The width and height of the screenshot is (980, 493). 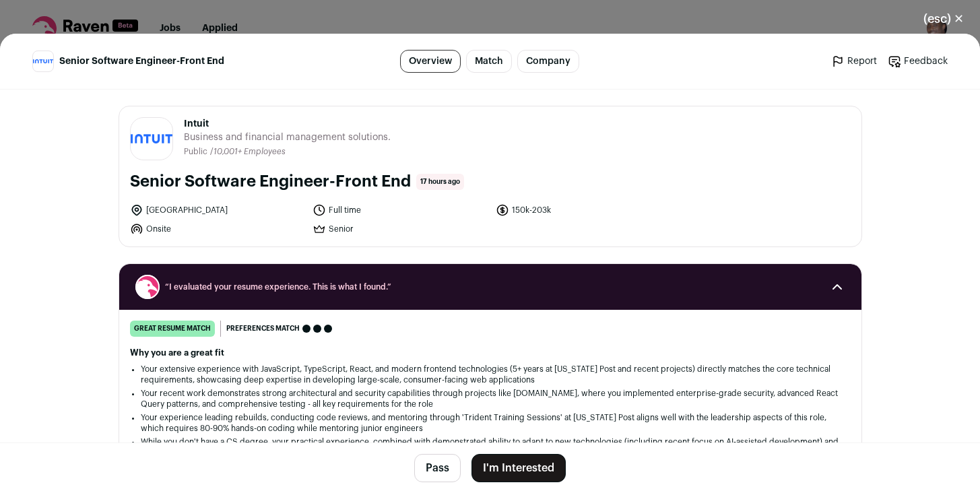 What do you see at coordinates (490, 423) in the screenshot?
I see `li: Your experience leading rebuilds, conducting code reviews, and mentoring through 'Trident Trainin...` at bounding box center [490, 423].